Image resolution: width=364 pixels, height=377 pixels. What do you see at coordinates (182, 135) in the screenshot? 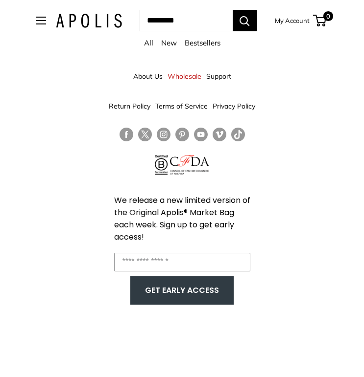
I see `a: Follow us on Pinterest` at bounding box center [182, 135].